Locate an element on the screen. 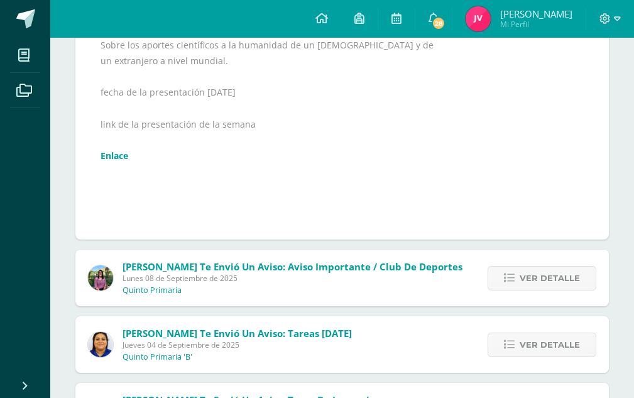  span: Lunes 08 de Septiembre de 2025 is located at coordinates (292, 278).